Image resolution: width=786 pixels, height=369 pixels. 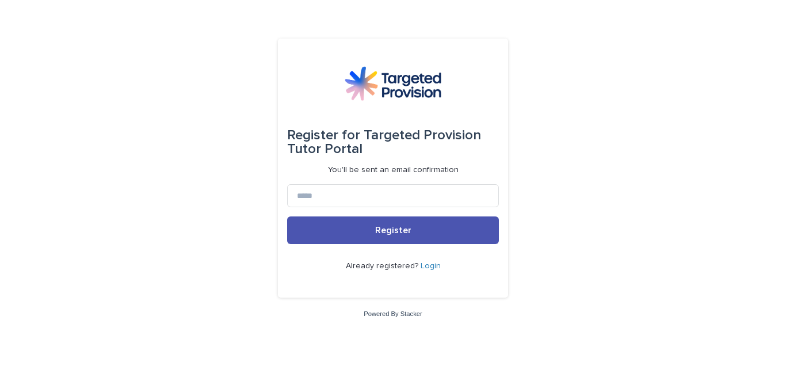 What do you see at coordinates (431, 266) in the screenshot?
I see `a: Login` at bounding box center [431, 266].